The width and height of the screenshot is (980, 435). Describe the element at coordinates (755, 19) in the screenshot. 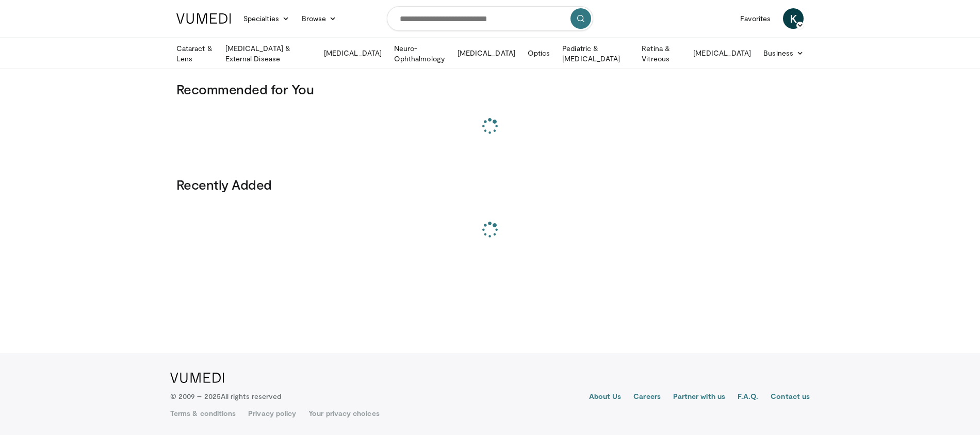

I see `a: Favorites` at that location.